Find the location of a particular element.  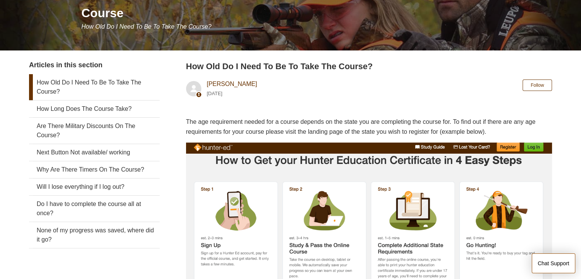

button: Chat Support is located at coordinates (553, 263).